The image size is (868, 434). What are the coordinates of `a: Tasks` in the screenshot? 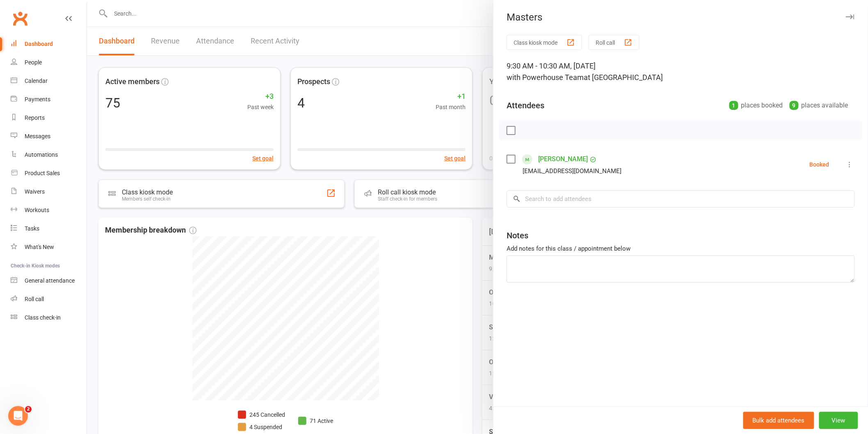 It's located at (48, 229).